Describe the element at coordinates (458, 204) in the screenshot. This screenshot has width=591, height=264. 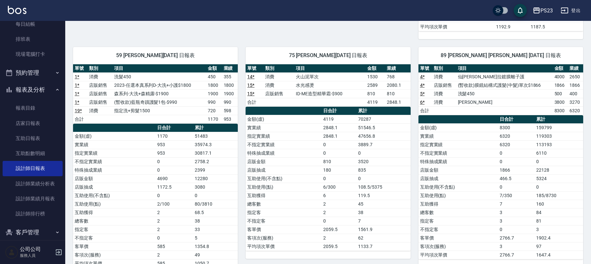
I see `td: 互助獲得` at that location.